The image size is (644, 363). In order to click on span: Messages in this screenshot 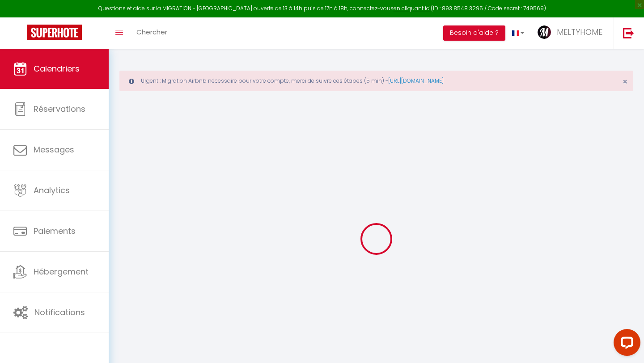, I will do `click(53, 150)`.